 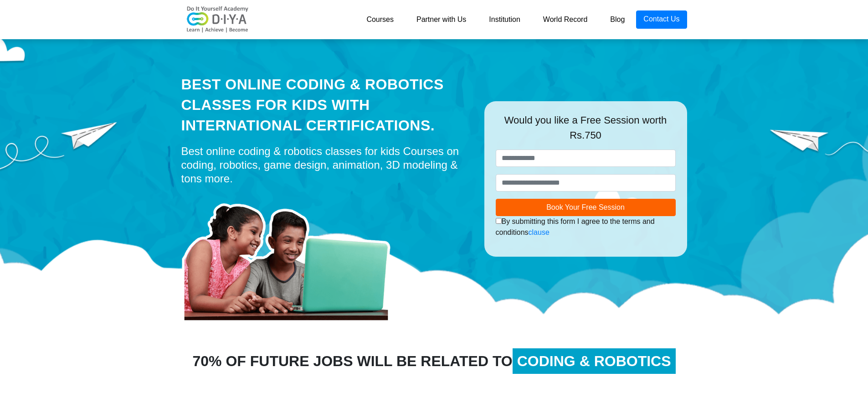 I want to click on img: home-prod.png, so click(x=291, y=256).